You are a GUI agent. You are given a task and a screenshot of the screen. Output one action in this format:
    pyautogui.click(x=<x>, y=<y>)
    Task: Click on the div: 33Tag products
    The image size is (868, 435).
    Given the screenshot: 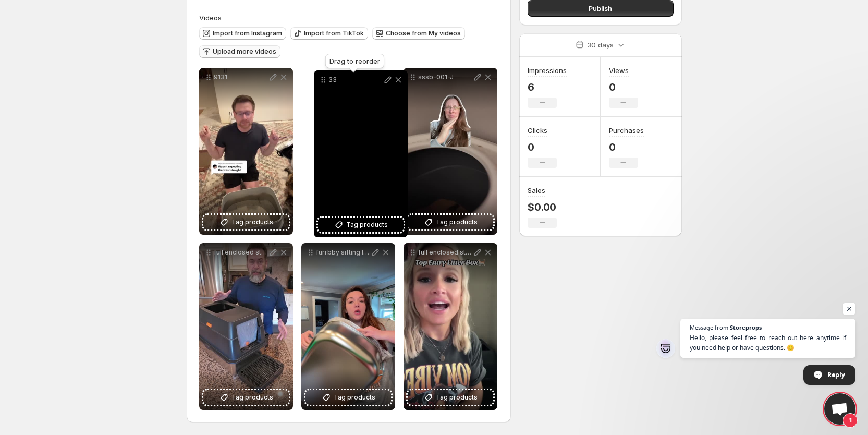 What is the action you would take?
    pyautogui.click(x=361, y=153)
    